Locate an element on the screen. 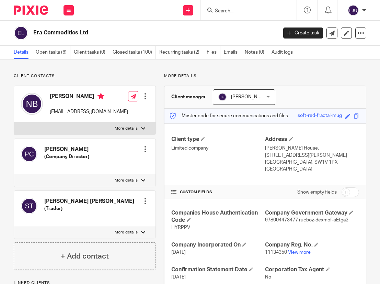  a: Audit logs is located at coordinates (284, 52).